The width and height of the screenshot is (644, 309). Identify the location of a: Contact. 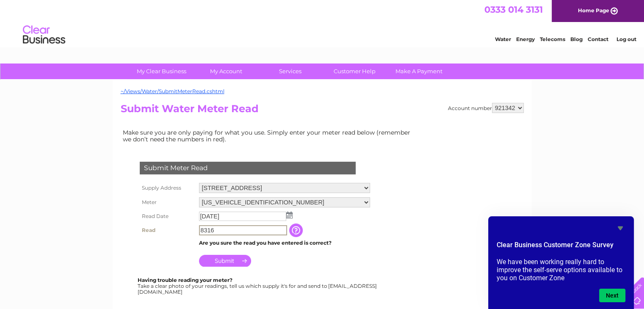
(597, 39).